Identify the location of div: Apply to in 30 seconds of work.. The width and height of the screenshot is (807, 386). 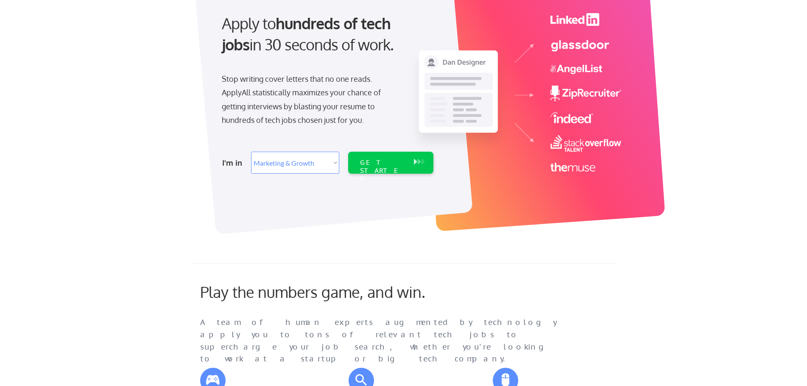
(326, 34).